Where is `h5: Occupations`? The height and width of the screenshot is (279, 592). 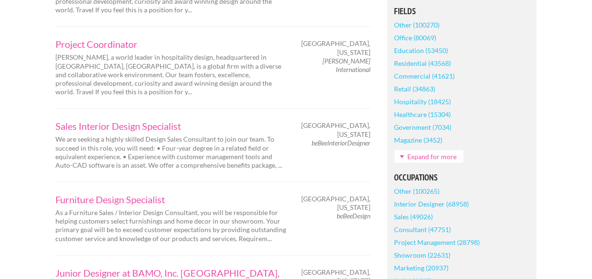
h5: Occupations is located at coordinates (462, 178).